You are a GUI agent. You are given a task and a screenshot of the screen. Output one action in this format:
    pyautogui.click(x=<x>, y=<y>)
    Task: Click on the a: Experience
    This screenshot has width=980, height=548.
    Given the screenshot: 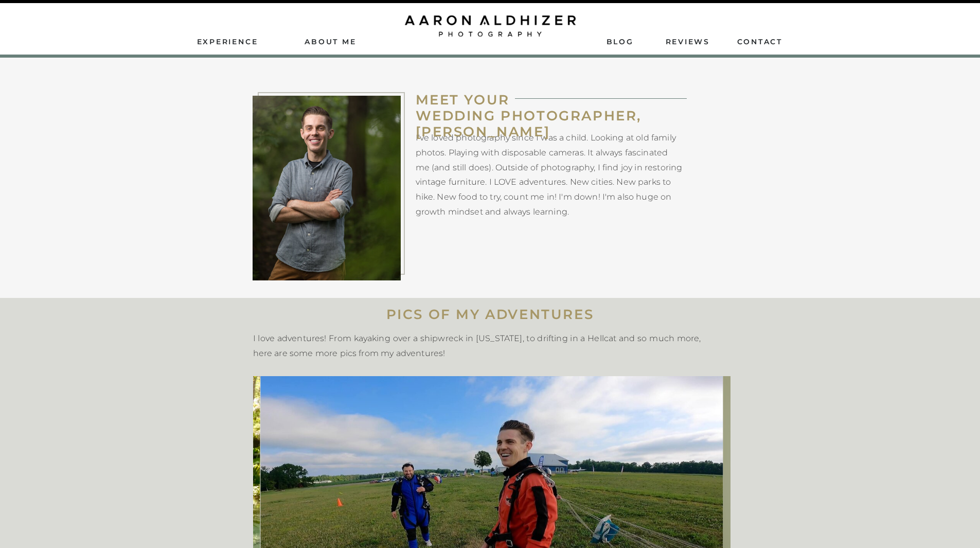 What is the action you would take?
    pyautogui.click(x=228, y=41)
    